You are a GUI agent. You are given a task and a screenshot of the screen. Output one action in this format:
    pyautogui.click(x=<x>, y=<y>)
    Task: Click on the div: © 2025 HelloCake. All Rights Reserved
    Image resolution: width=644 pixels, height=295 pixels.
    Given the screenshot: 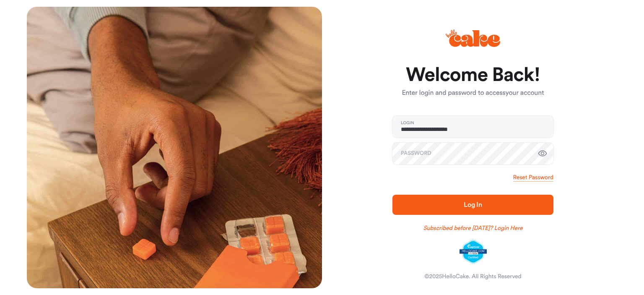 What is the action you would take?
    pyautogui.click(x=473, y=276)
    